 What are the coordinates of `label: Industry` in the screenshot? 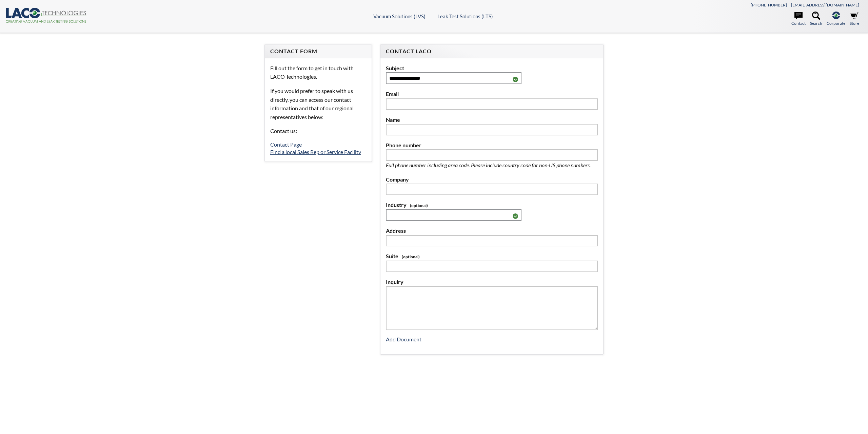 It's located at (492, 205).